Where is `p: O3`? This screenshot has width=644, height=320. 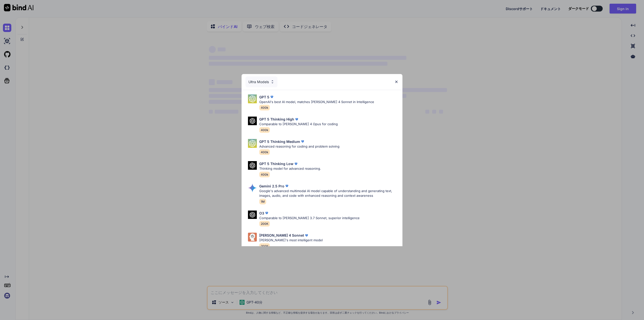
p: O3 is located at coordinates (262, 213).